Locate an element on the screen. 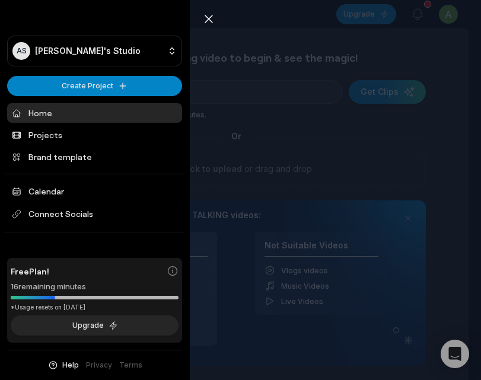 This screenshot has width=481, height=380. div: Open Intercom Messenger is located at coordinates (455, 354).